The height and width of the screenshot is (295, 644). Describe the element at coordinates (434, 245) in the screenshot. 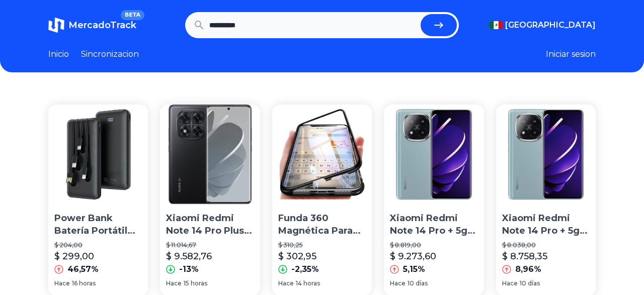

I see `p: $ 8.819,00` at that location.